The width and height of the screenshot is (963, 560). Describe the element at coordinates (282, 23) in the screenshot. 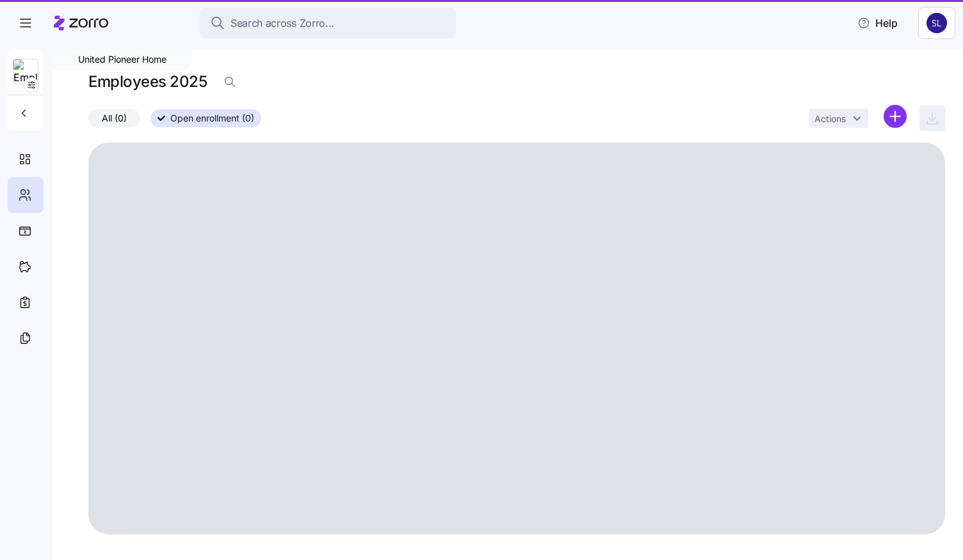

I see `span: Search across Zorro...` at that location.